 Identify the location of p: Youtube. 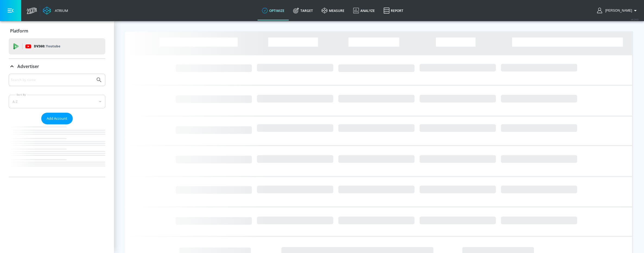
(53, 46).